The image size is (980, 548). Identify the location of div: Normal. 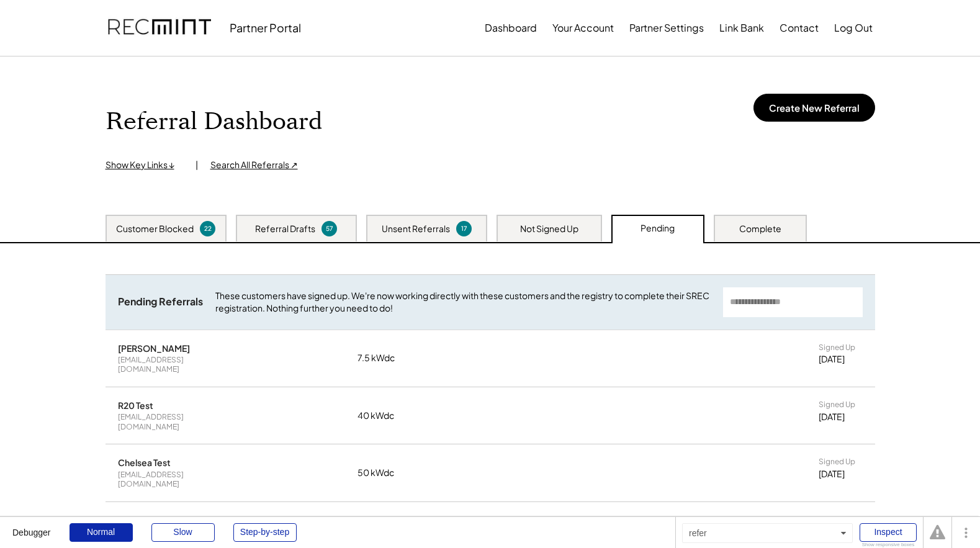
(101, 533).